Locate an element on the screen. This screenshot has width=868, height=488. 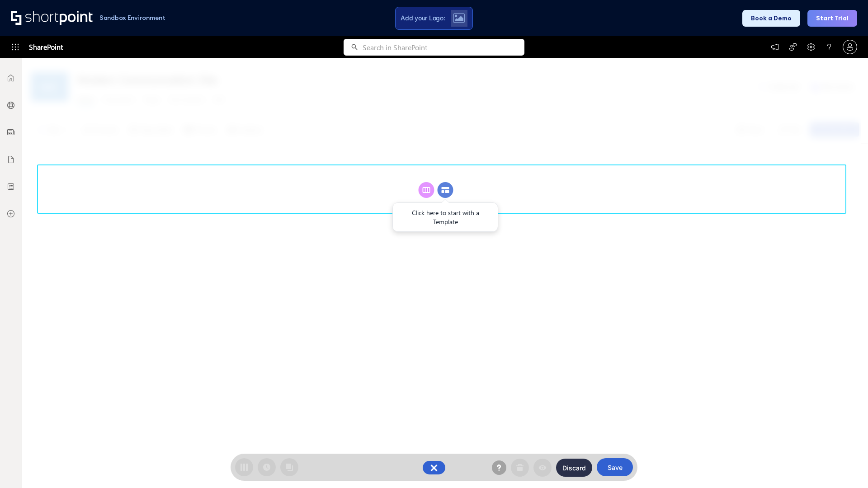
div: Chat Widget is located at coordinates (845, 466).